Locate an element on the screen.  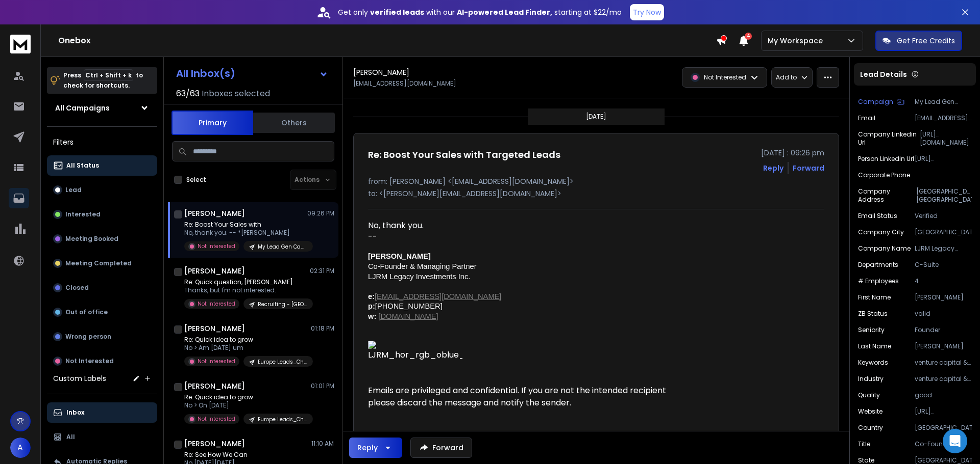
p: Verified is located at coordinates (943, 216).